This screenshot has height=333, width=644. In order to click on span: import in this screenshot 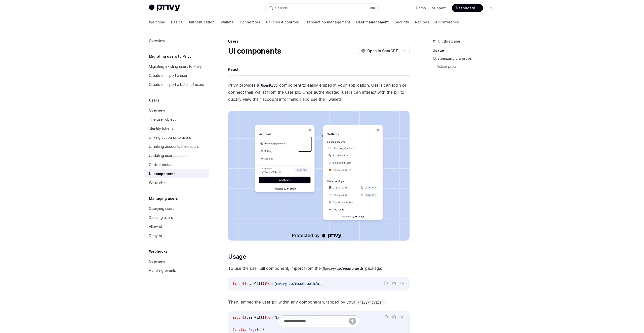, I will do `click(239, 284)`.